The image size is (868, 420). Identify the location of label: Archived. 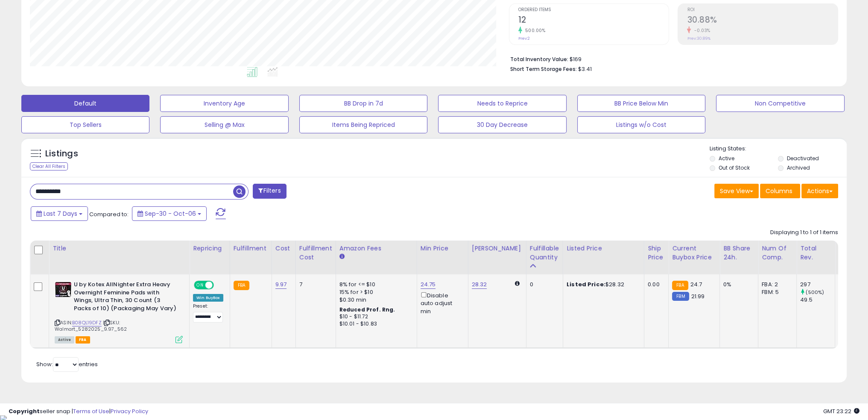
(799, 167).